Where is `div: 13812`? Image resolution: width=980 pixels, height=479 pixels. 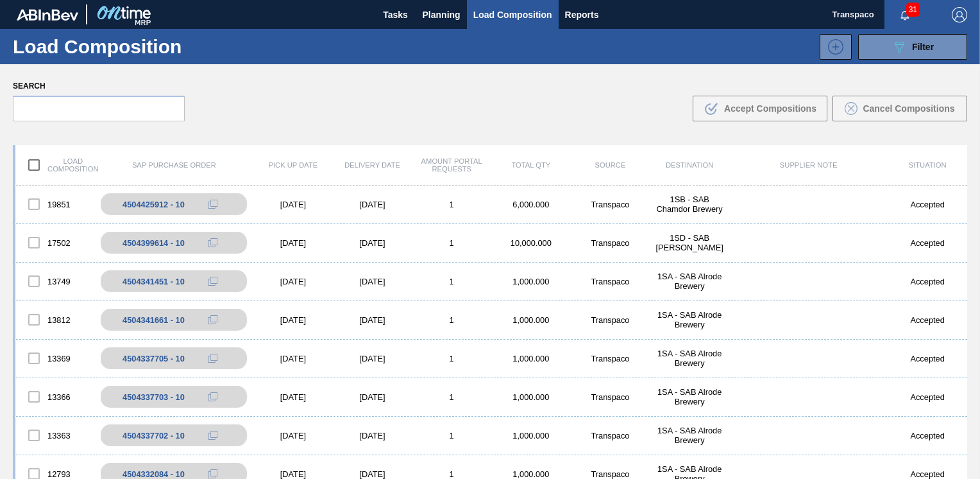
div: 13812 is located at coordinates (55, 320).